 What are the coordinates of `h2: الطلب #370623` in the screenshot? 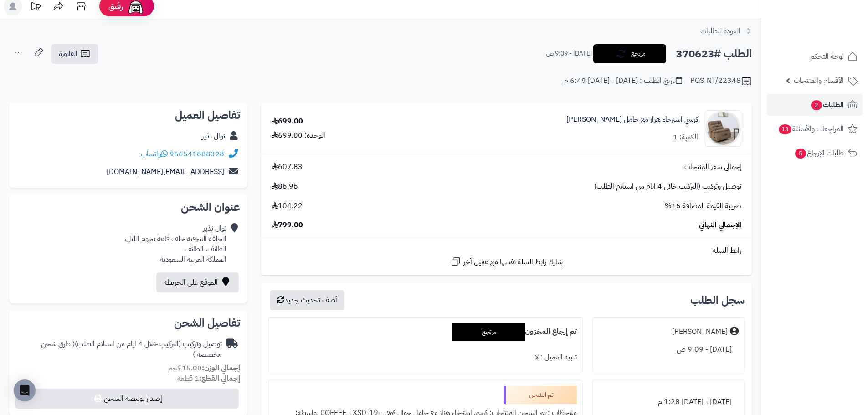 It's located at (713, 54).